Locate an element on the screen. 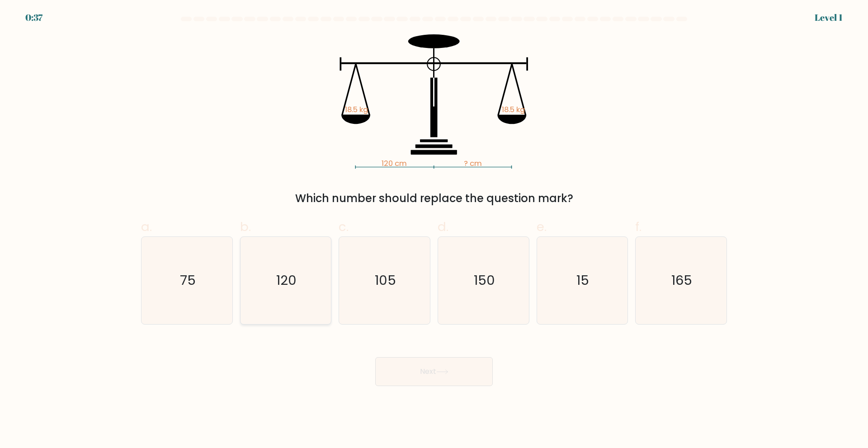 This screenshot has height=448, width=868. span: d. is located at coordinates (443, 226).